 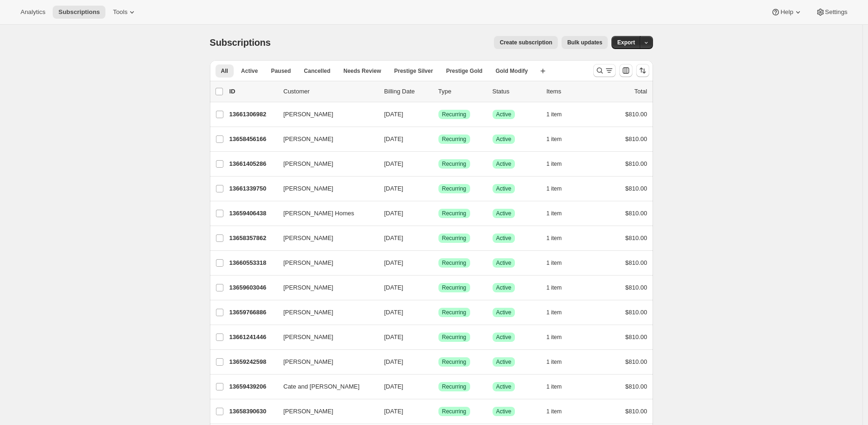 I want to click on span: Needs Review, so click(x=362, y=71).